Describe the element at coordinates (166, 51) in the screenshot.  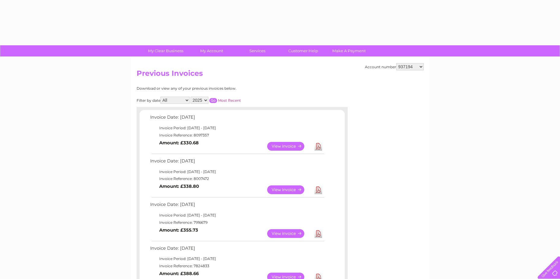
I see `a: My Clear Business` at that location.